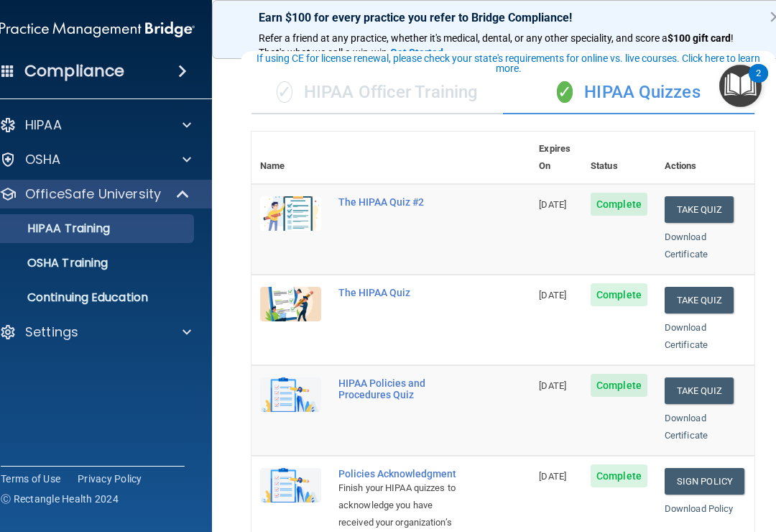 The height and width of the screenshot is (532, 776). What do you see at coordinates (699, 38) in the screenshot?
I see `strong: $100 gift card` at bounding box center [699, 38].